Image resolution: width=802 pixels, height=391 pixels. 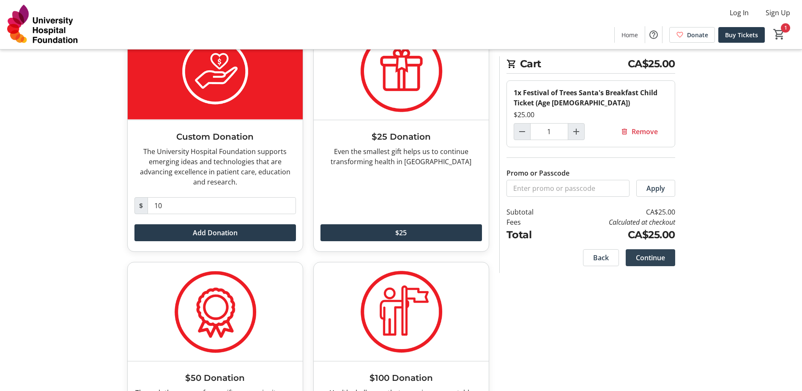 I want to click on button: Remove, so click(x=639, y=132).